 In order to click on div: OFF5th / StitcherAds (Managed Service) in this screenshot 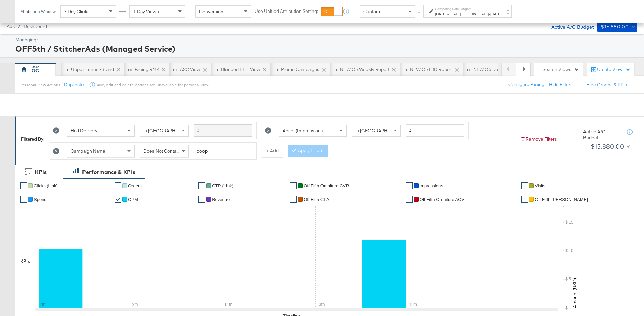, I will do `click(325, 49)`.